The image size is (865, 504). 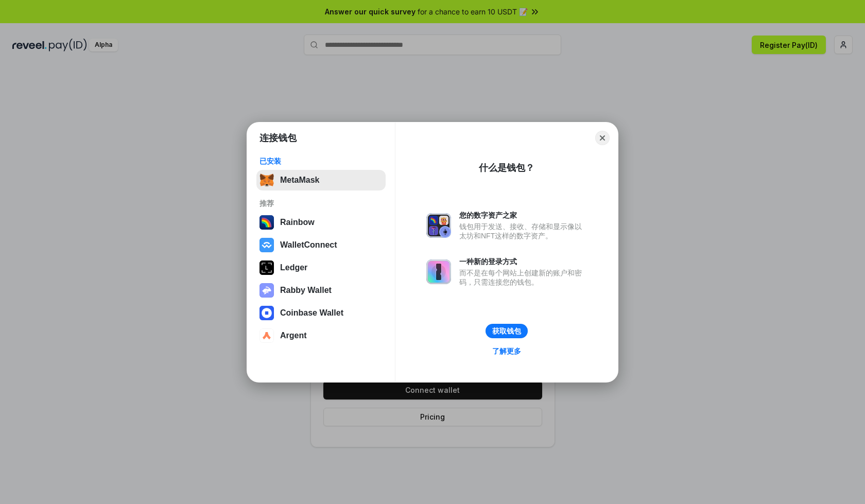 I want to click on div: WalletConnect, so click(x=308, y=245).